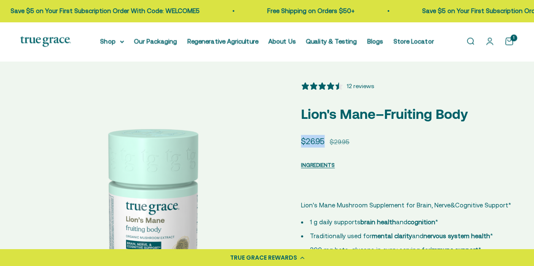 The width and height of the screenshot is (534, 266). Describe the element at coordinates (339, 142) in the screenshot. I see `compare-at-price: $29.95` at that location.